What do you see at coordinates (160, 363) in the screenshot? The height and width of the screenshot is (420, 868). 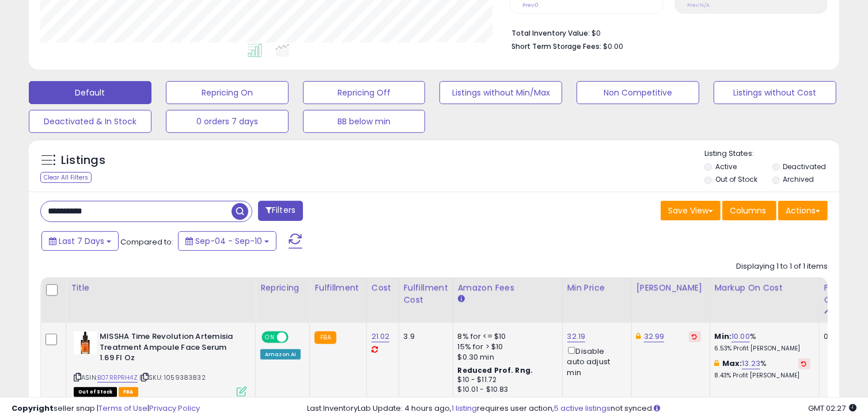 I see `div: ASIN:` at bounding box center [160, 363].